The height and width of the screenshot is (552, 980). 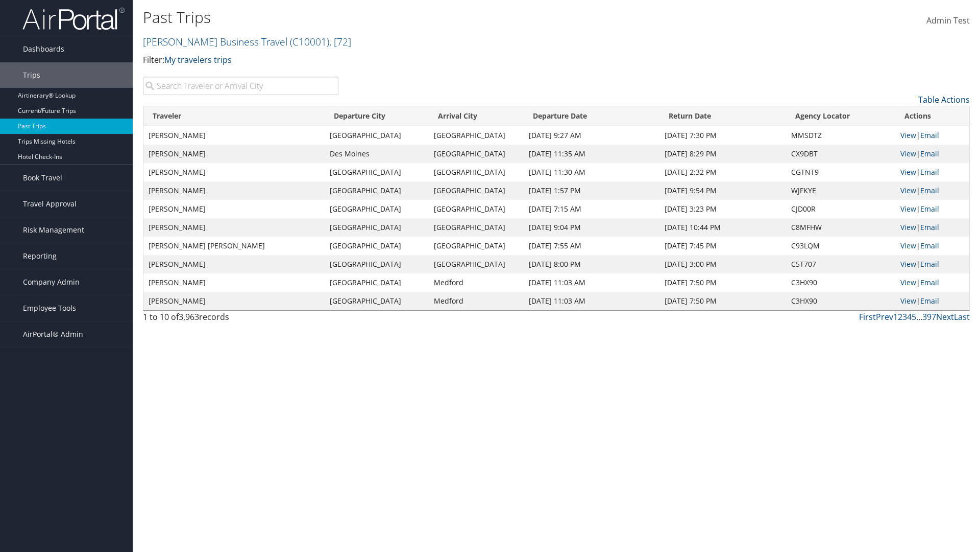 I want to click on a: 3, so click(x=904, y=317).